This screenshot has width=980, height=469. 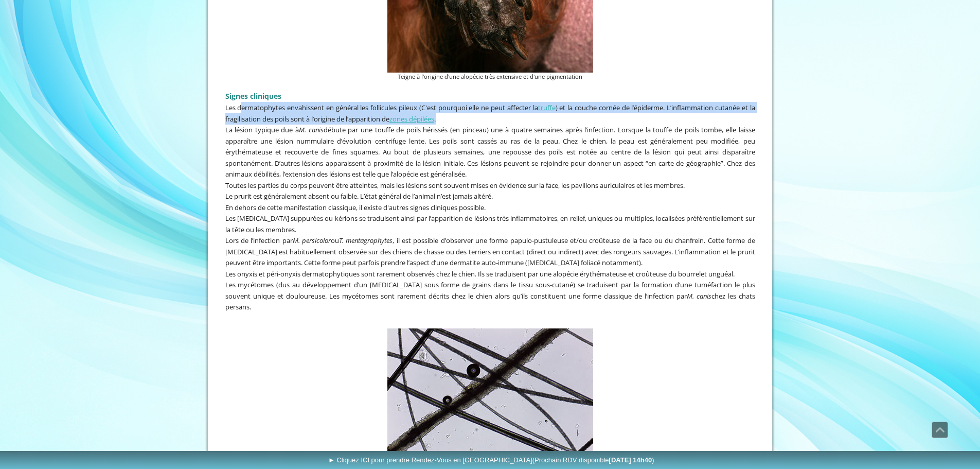 I want to click on span: Signes cliniques, so click(x=253, y=96).